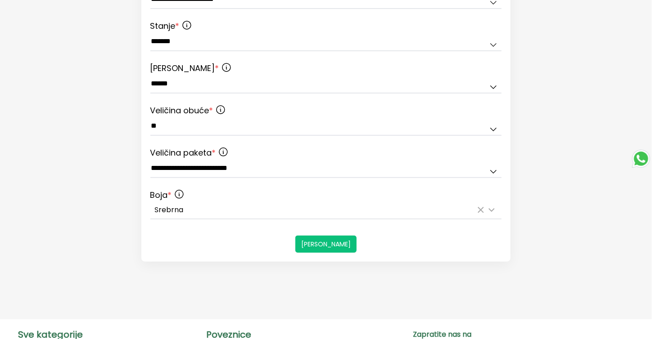  I want to click on p: Poveznice, so click(308, 335).